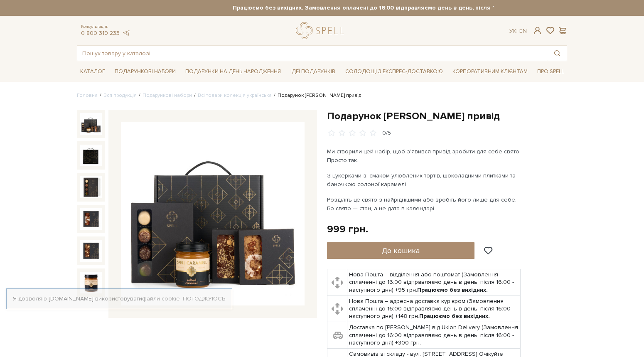  What do you see at coordinates (434, 309) in the screenshot?
I see `td: Нова Пошта – адресна доставка кур'єром (Замовлення сплаченні до 16:00 відправляємо день в день, п...` at bounding box center [434, 309].